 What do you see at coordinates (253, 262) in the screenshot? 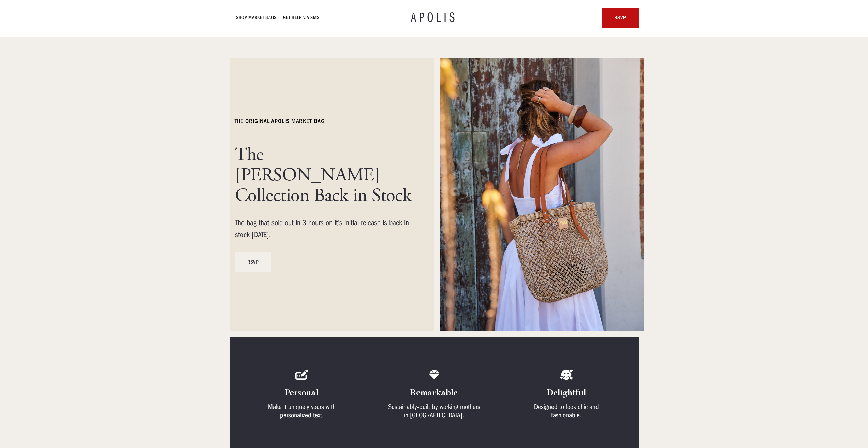
I see `a: RSVP` at bounding box center [253, 262].